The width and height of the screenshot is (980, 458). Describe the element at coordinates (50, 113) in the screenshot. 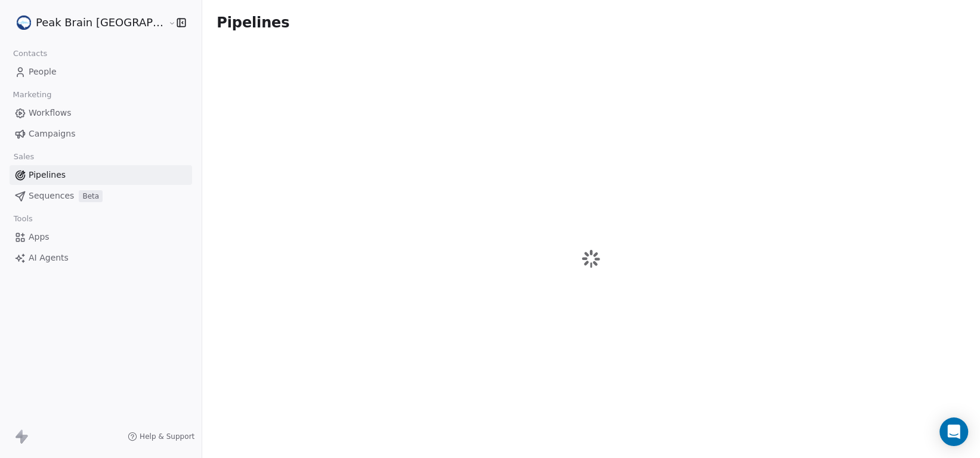

I see `span: Workflows` at that location.